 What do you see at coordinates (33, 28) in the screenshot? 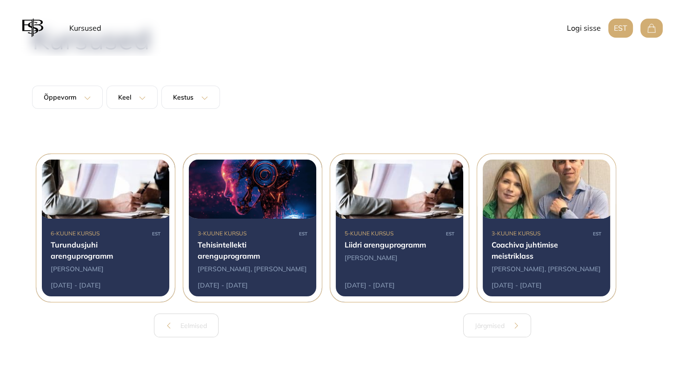
I see `img: EBS logo` at bounding box center [33, 28].